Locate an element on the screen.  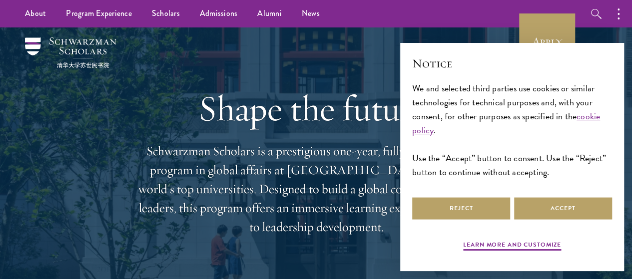
div: We and selected third parties use cookies or similar technologies for technical purposes and, wit... is located at coordinates (512, 130).